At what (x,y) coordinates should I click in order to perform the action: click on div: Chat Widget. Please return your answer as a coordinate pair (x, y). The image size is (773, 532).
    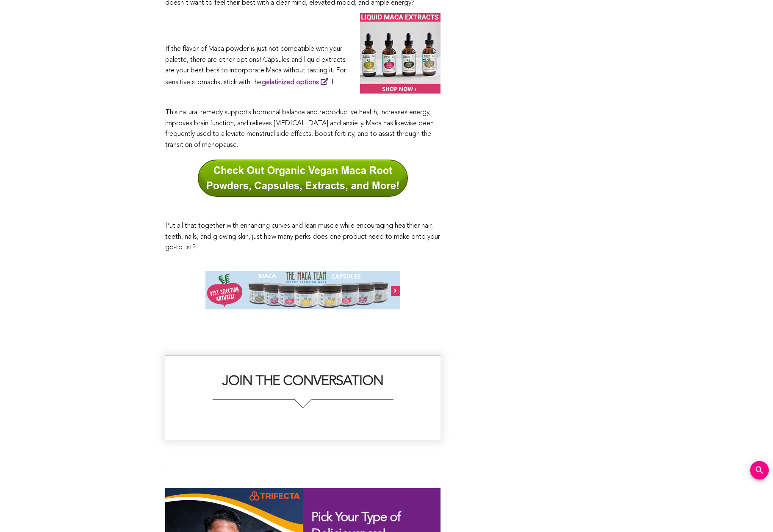
    Looking at the image, I should click on (752, 512).